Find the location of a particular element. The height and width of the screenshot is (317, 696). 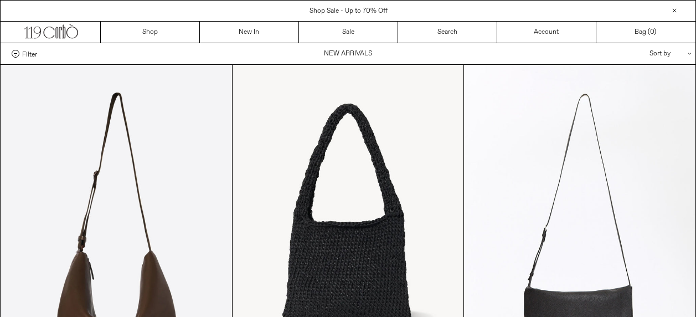

span: Shop Sale - Up to 70% Off is located at coordinates (348, 11).